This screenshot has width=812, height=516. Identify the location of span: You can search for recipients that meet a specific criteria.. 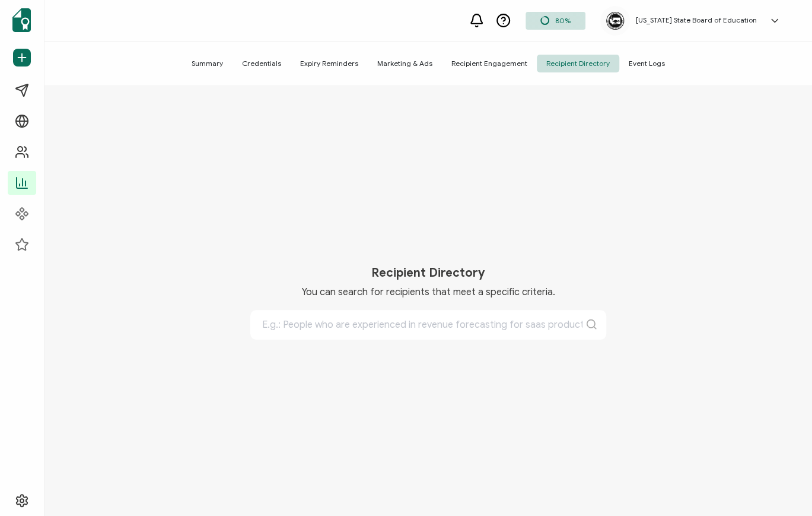
(428, 292).